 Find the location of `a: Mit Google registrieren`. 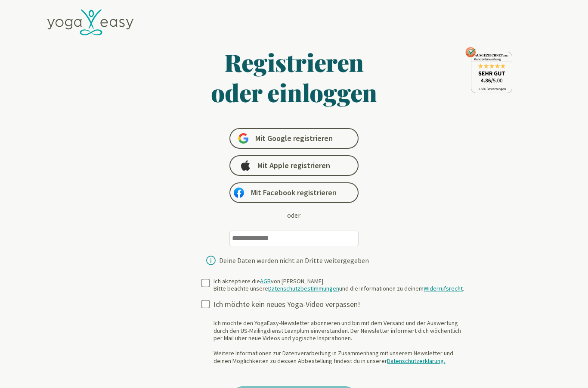

a: Mit Google registrieren is located at coordinates (294, 138).